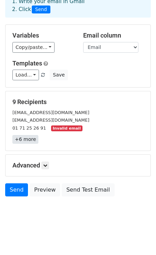  What do you see at coordinates (25, 75) in the screenshot?
I see `a: Load...` at bounding box center [25, 75].